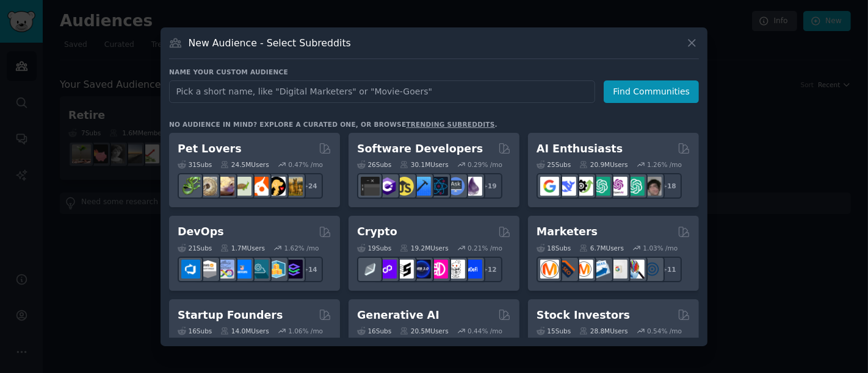 The image size is (868, 373). Describe the element at coordinates (664, 331) in the screenshot. I see `div: 0.54 % /mo` at that location.